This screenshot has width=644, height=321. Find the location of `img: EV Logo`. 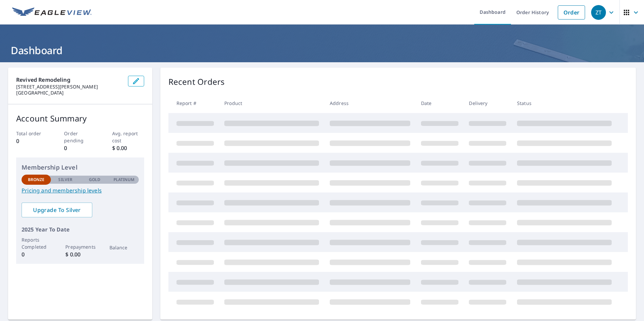

img: EV Logo is located at coordinates (52, 12).